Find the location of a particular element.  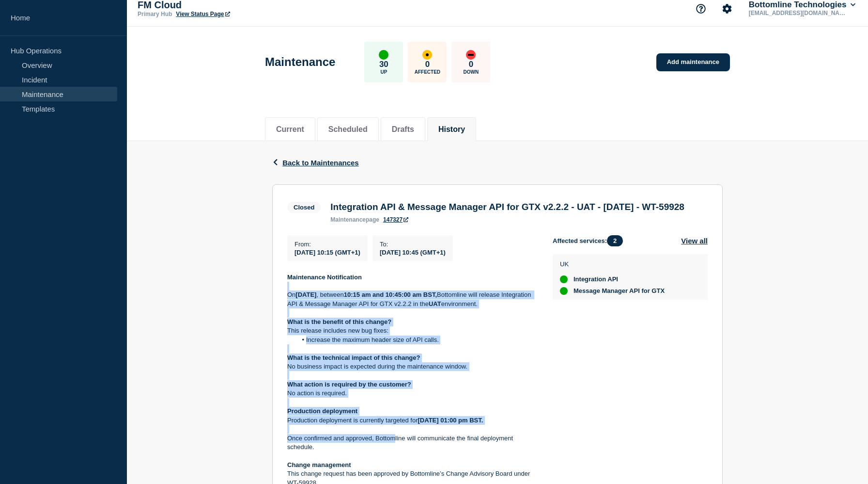

button: Current is located at coordinates (290, 129).